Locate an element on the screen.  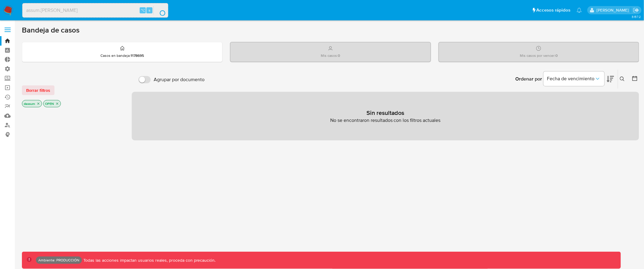
a: Notificaciones is located at coordinates (579, 10).